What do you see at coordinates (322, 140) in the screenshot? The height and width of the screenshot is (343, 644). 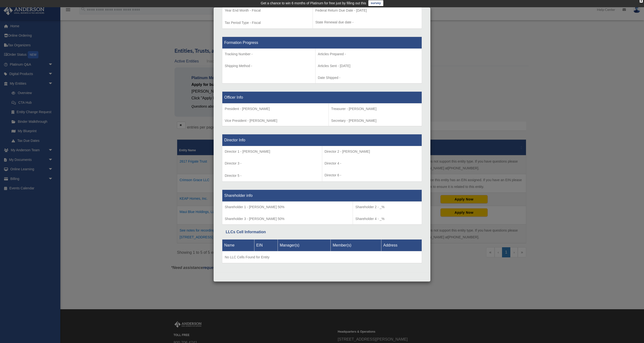 I see `th: Director Info` at bounding box center [322, 140].